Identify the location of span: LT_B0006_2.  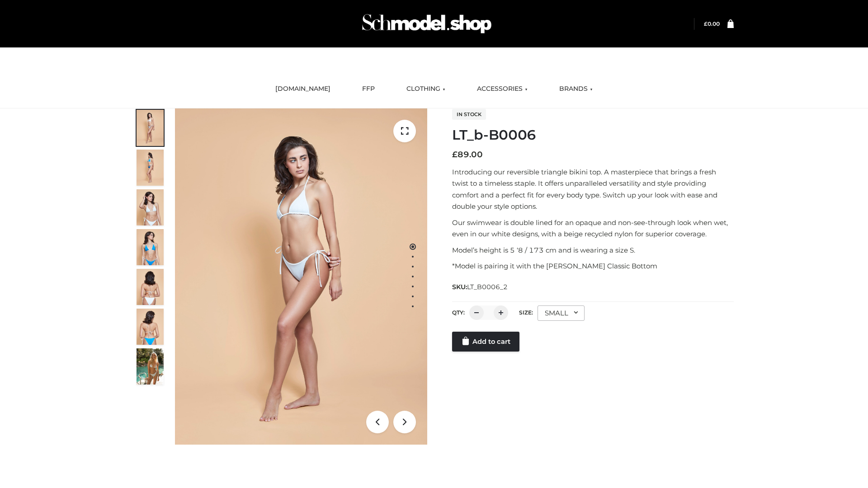
(487, 287).